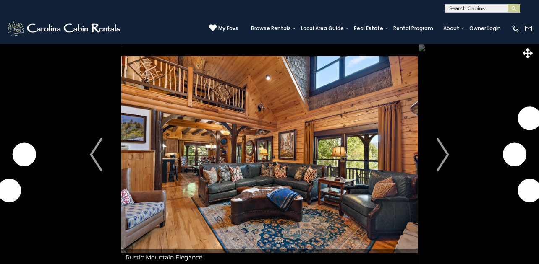 This screenshot has height=264, width=539. Describe the element at coordinates (528, 29) in the screenshot. I see `img: mail-regular-white.png` at that location.